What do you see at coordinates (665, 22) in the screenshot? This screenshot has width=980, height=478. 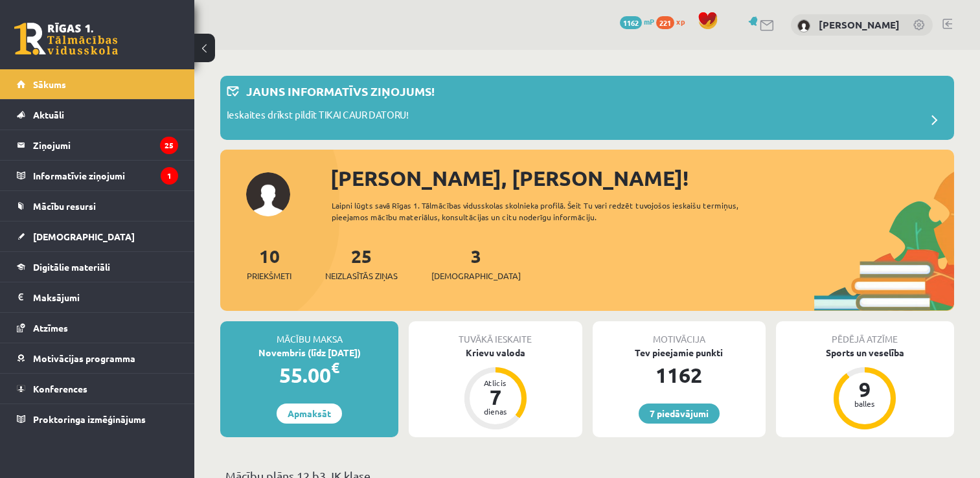 I see `span: 221` at bounding box center [665, 22].